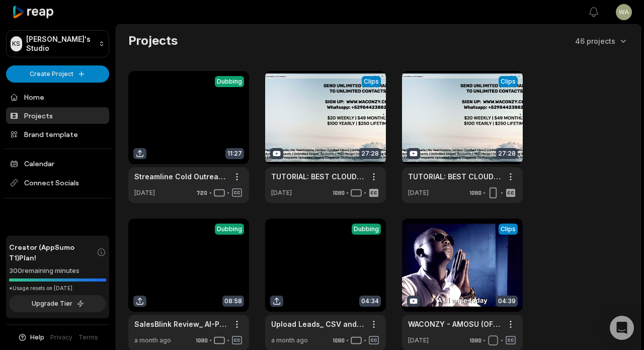 The height and width of the screenshot is (350, 644). What do you see at coordinates (317, 323) in the screenshot?
I see `a: Upload Leads_ CSV and Google Sheets Tutorial` at bounding box center [317, 323].